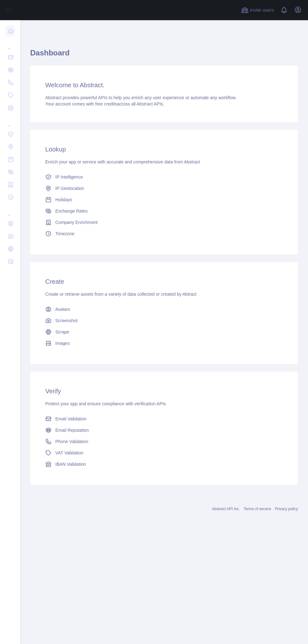 The height and width of the screenshot is (644, 308). What do you see at coordinates (72, 441) in the screenshot?
I see `span: Phone Validation` at bounding box center [72, 441].